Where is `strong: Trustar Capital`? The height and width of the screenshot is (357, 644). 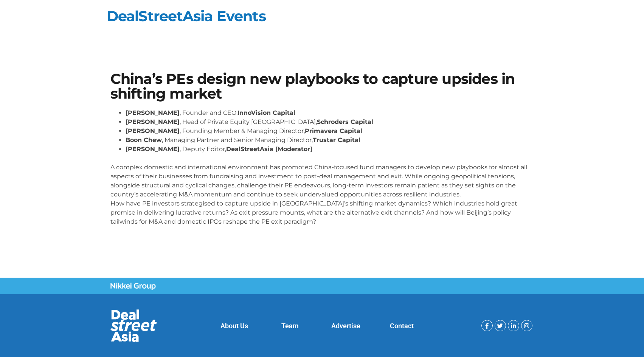
strong: Trustar Capital is located at coordinates (337, 140).